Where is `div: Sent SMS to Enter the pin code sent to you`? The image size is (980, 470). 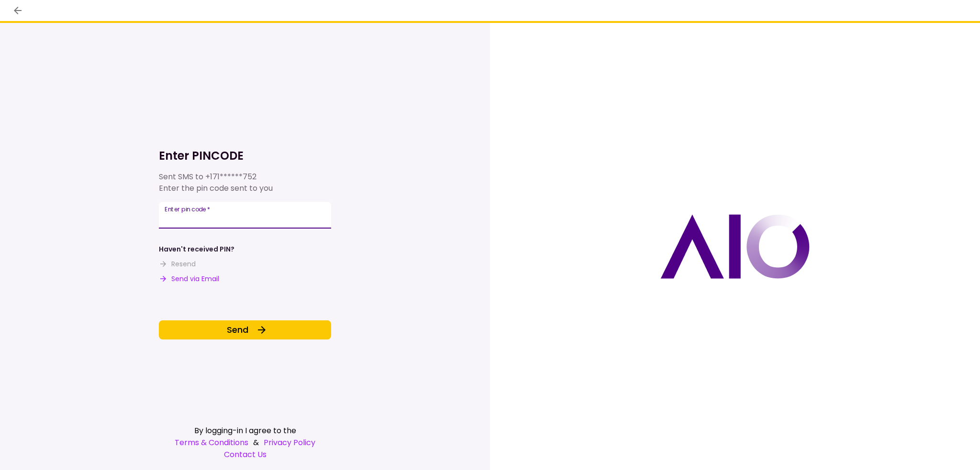 div: Sent SMS to Enter the pin code sent to you is located at coordinates (245, 183).